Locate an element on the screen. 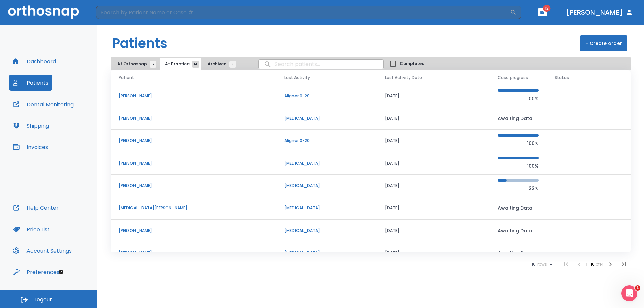  button: Invoices is located at coordinates (31, 147).